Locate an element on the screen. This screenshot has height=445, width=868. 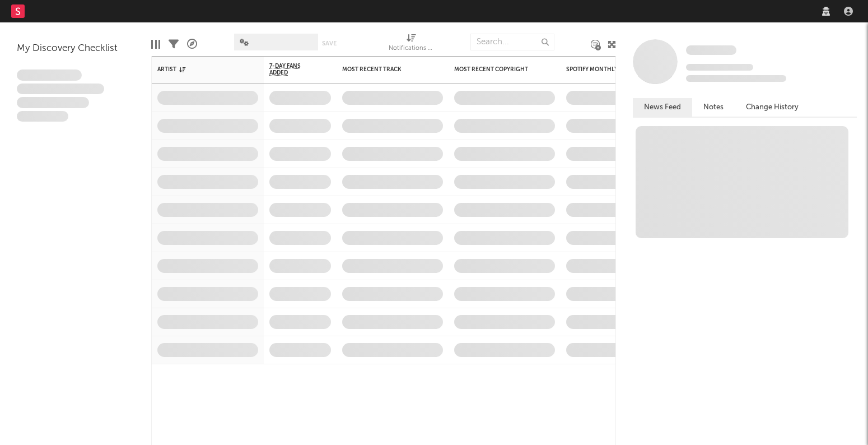
button: Change History is located at coordinates (772, 107).